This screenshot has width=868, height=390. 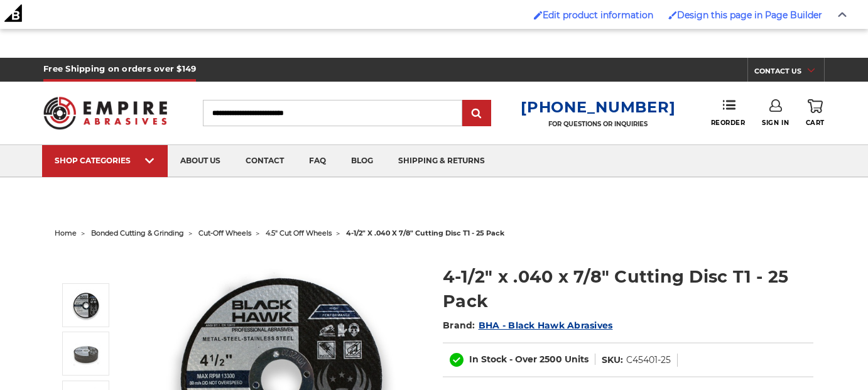 I want to click on img: BHA 25 pack of type 1 flat cut off wheels, 4.5 inch diameter, so click(x=86, y=353).